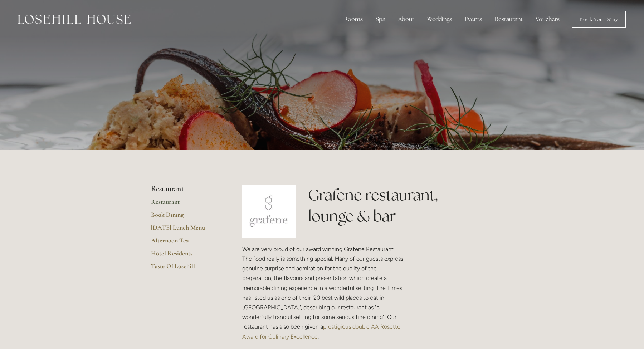  What do you see at coordinates (473, 19) in the screenshot?
I see `div: Events` at bounding box center [473, 19].